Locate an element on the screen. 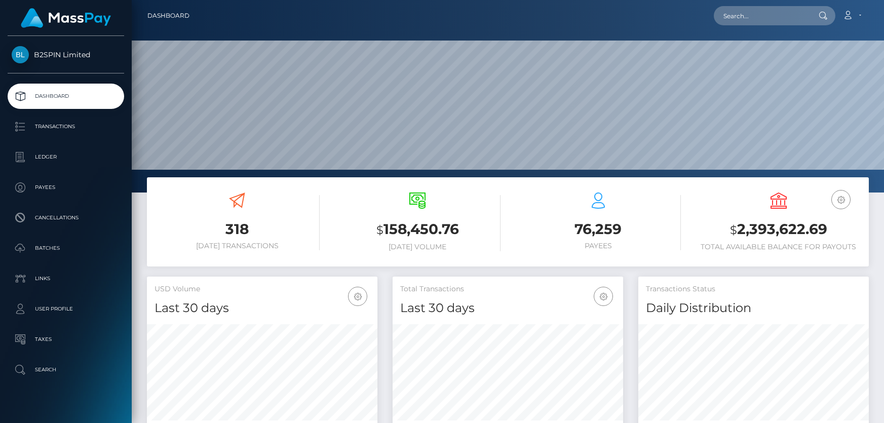  input: Search... is located at coordinates (761, 16).